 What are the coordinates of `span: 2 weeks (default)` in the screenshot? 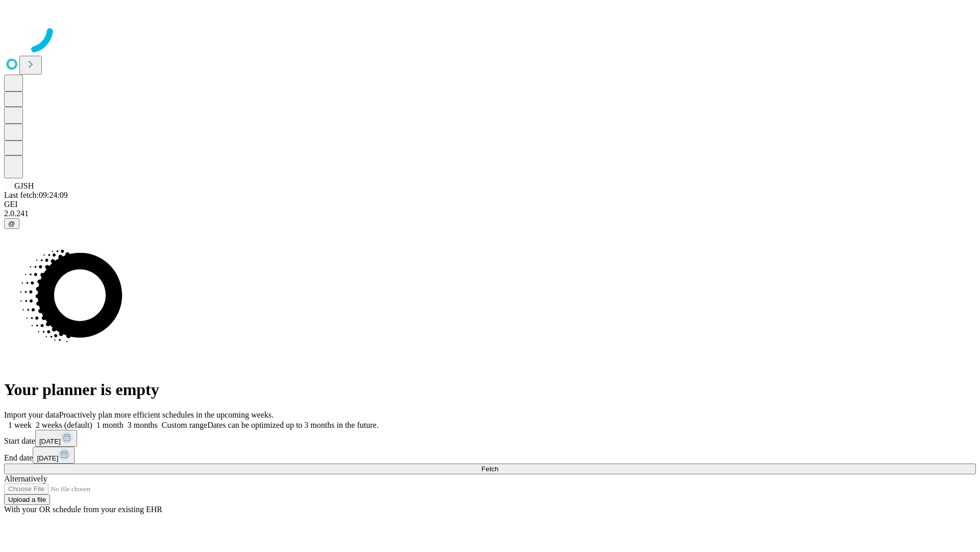 It's located at (64, 424).